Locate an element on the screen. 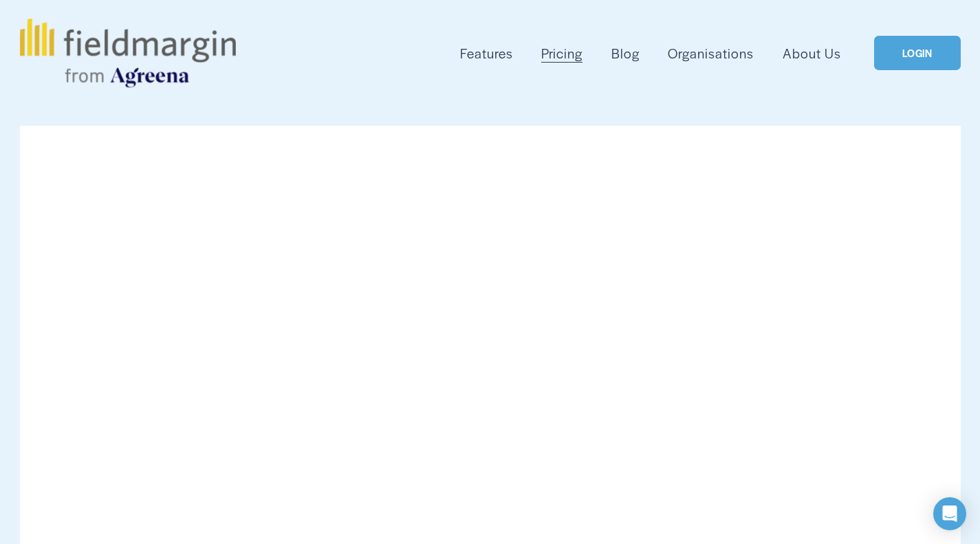  img: fieldmargin.com is located at coordinates (128, 53).